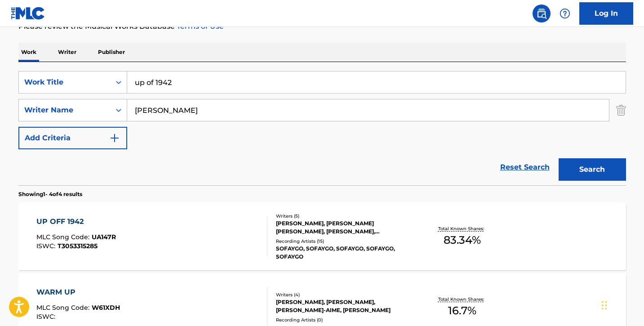  What do you see at coordinates (525, 167) in the screenshot?
I see `a: Reset Search` at bounding box center [525, 167].